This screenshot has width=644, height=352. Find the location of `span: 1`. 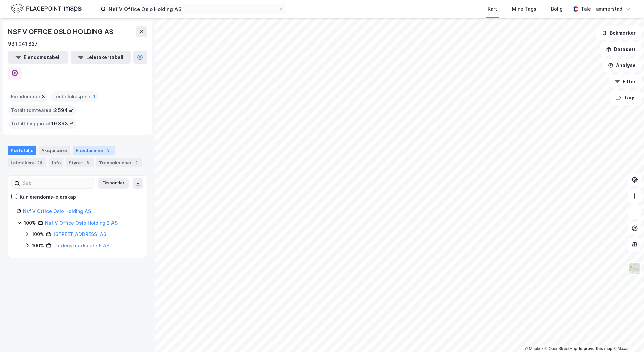

span: 1 is located at coordinates (94, 97).